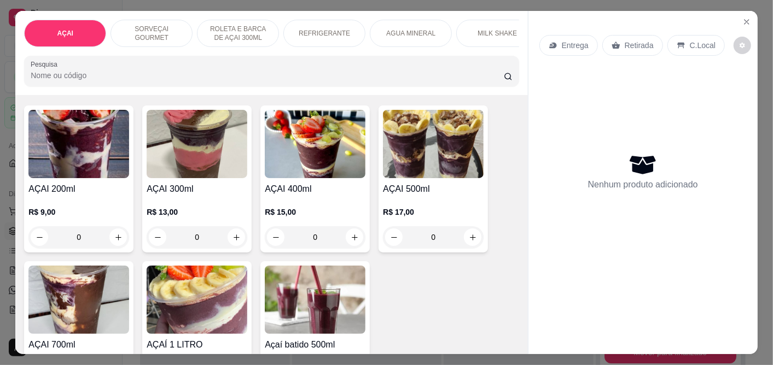  Describe the element at coordinates (433, 189) in the screenshot. I see `h4: AÇAI 500ml` at that location.